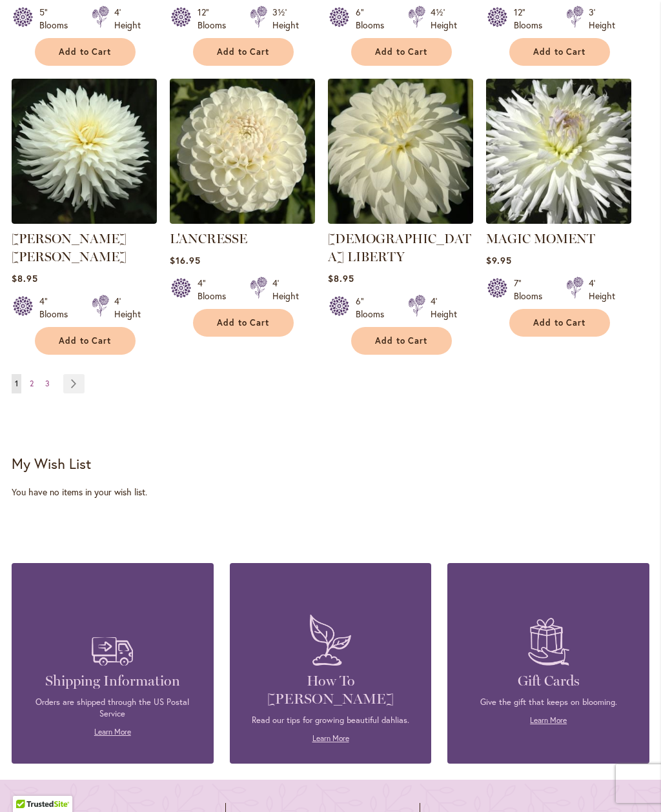  Describe the element at coordinates (51, 463) in the screenshot. I see `strong: My Wish List` at that location.